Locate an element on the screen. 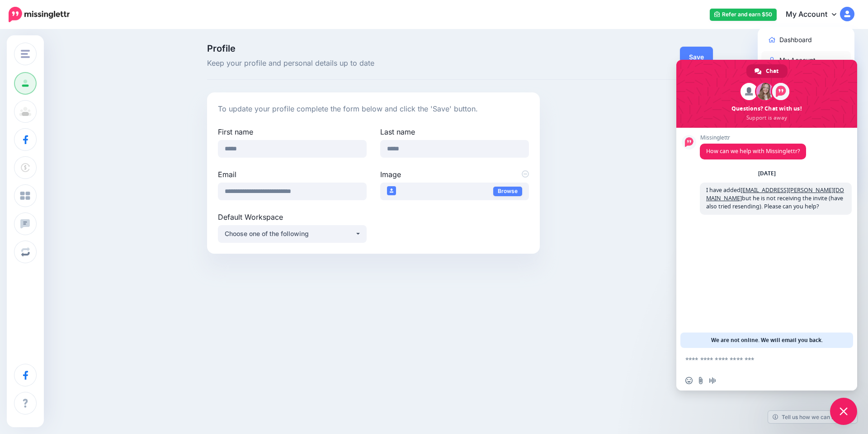 The width and height of the screenshot is (868, 434). span: Keep your profile and personal details up to date is located at coordinates (374, 63).